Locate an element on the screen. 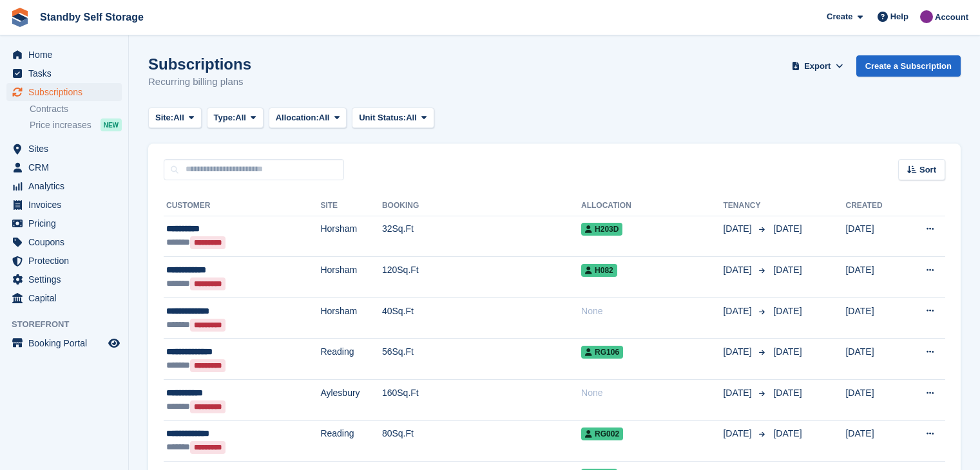 The image size is (980, 470). img: stora-icon-8386f47178a22dfd0bd8f6a31ec36ba5ce8667c1dd55bd0f319d3a0aa187defe.svg is located at coordinates (20, 17).